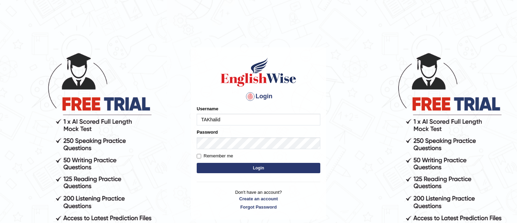 This screenshot has height=223, width=517. I want to click on img: Logo of English Wise sign in for intelligent practice with AI, so click(258, 72).